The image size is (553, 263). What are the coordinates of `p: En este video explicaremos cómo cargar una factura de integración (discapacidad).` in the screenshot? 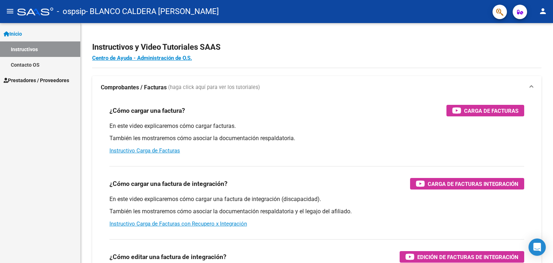 It's located at (317, 199).